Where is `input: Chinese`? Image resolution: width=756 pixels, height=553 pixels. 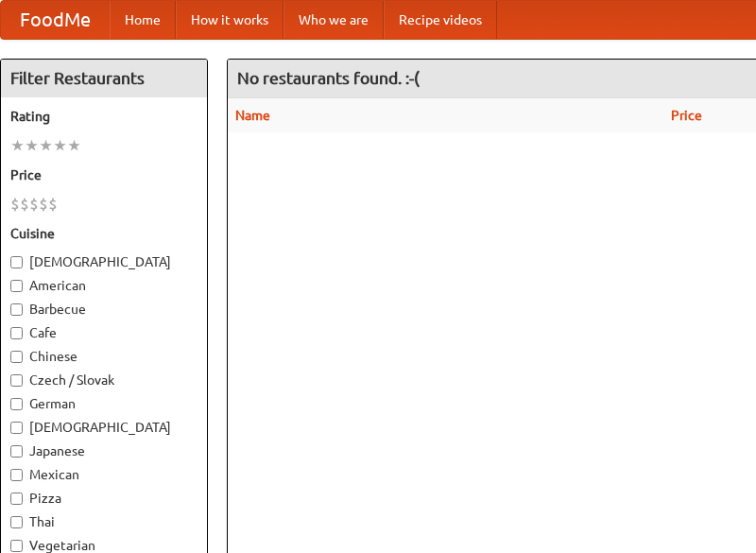
input: Chinese is located at coordinates (16, 356).